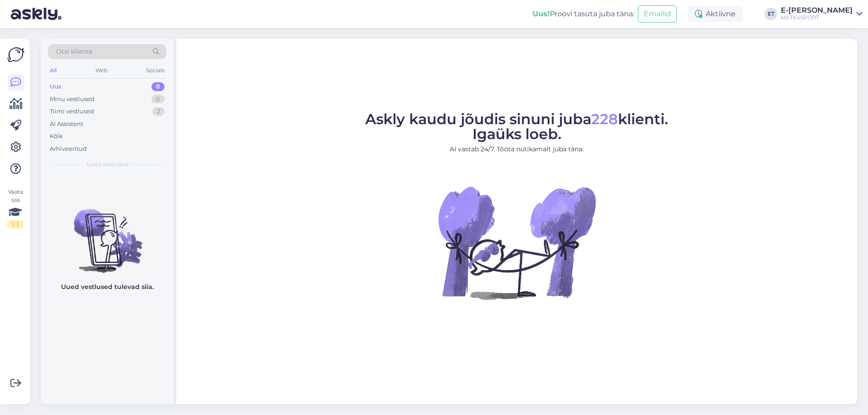  What do you see at coordinates (657, 14) in the screenshot?
I see `button: Emailid` at bounding box center [657, 14].